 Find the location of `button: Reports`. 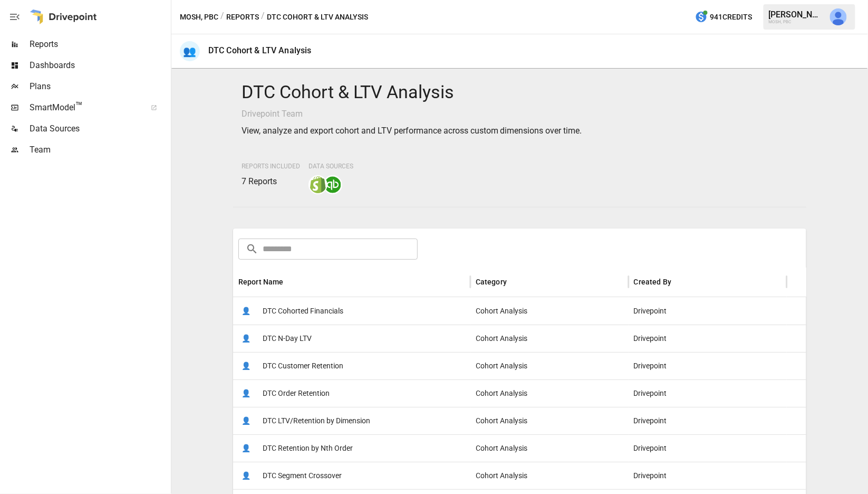

button: Reports is located at coordinates (243, 17).